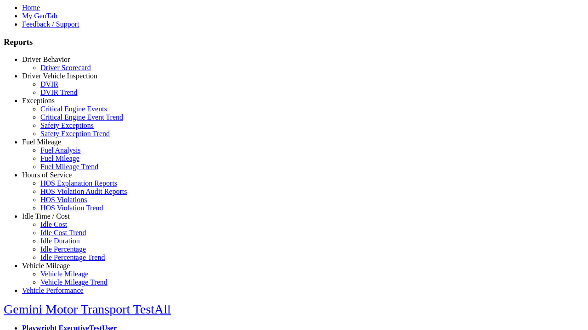 This screenshot has width=588, height=330. Describe the element at coordinates (63, 200) in the screenshot. I see `a: HOS Violations` at that location.